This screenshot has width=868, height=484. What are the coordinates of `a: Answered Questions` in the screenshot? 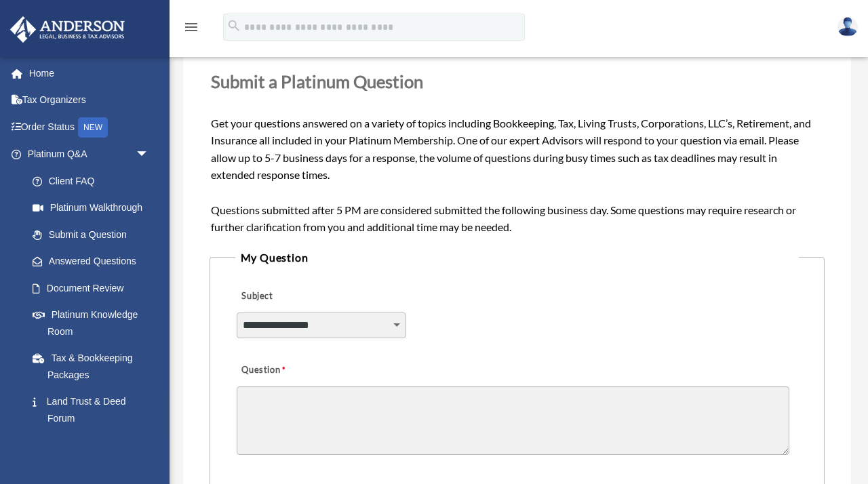 It's located at (94, 262).